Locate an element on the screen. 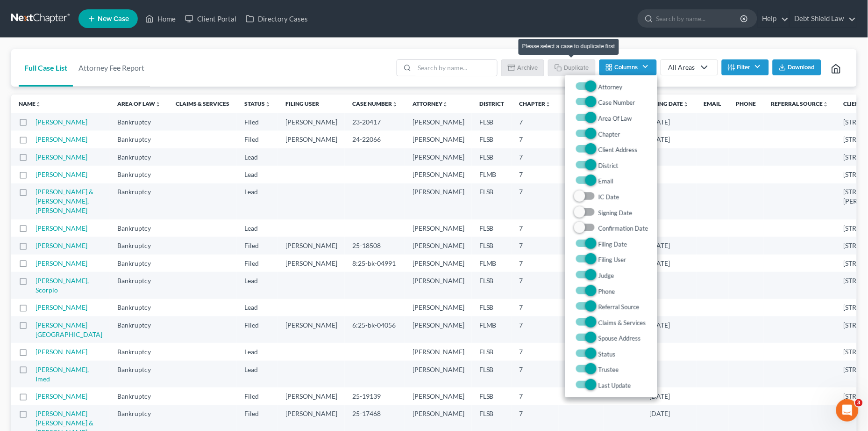 The width and height of the screenshot is (868, 431). span: Phone is located at coordinates (607, 292).